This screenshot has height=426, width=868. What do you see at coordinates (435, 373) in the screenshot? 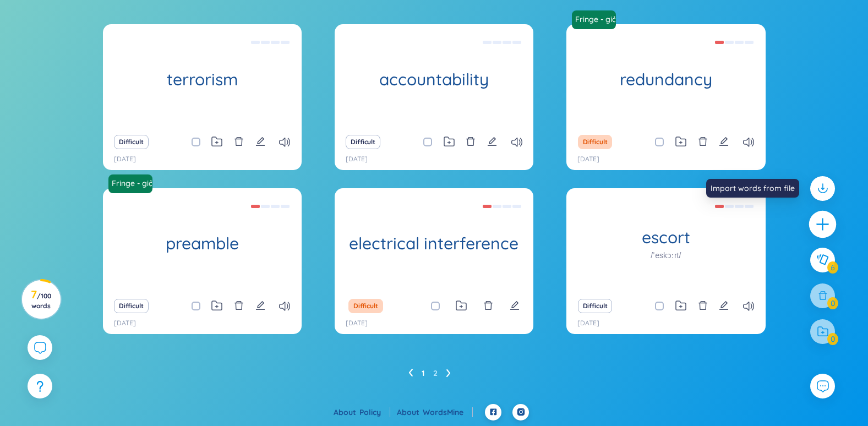
I see `li: 2` at bounding box center [435, 373].